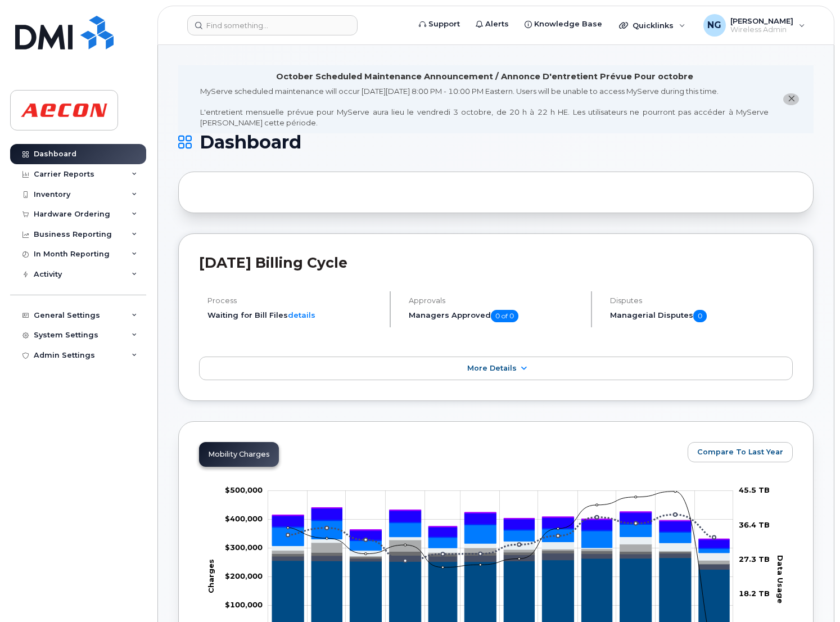 This screenshot has width=840, height=622. What do you see at coordinates (500, 534) in the screenshot?
I see `g: GST` at bounding box center [500, 534].